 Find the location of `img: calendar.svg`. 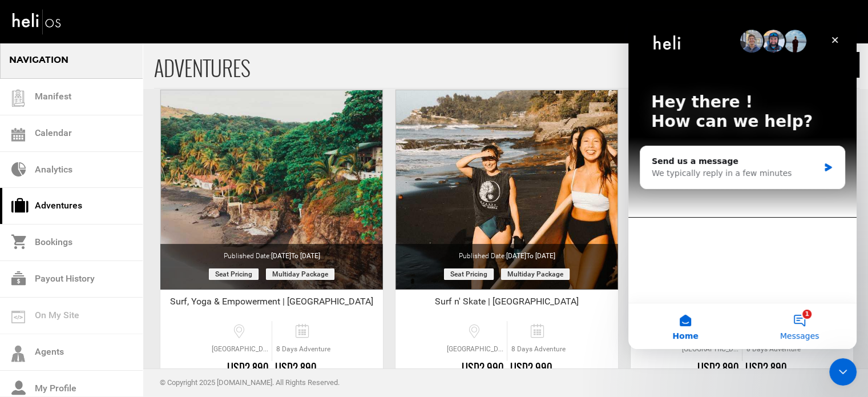

img: calendar.svg is located at coordinates (18, 135).